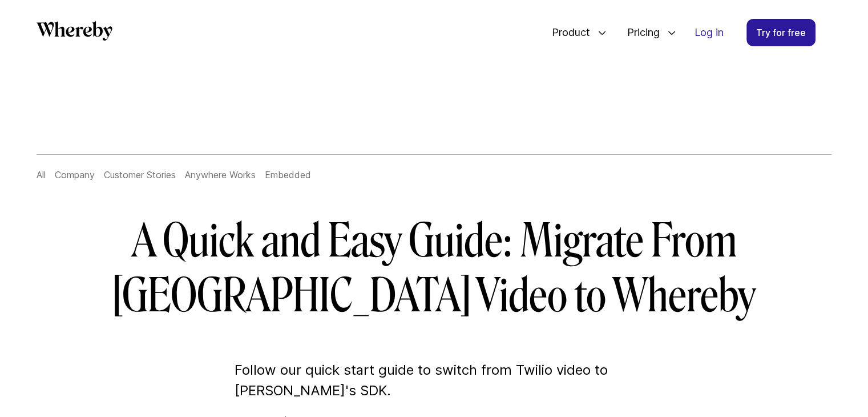 This screenshot has width=868, height=417. I want to click on a: All, so click(41, 175).